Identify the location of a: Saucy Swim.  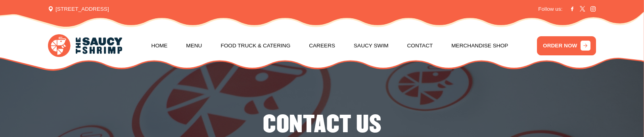
(371, 45).